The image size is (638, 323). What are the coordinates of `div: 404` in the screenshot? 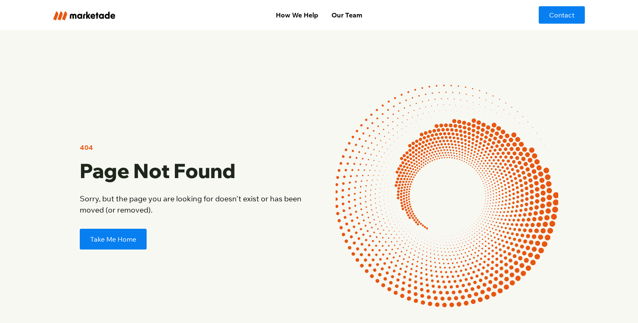 It's located at (86, 148).